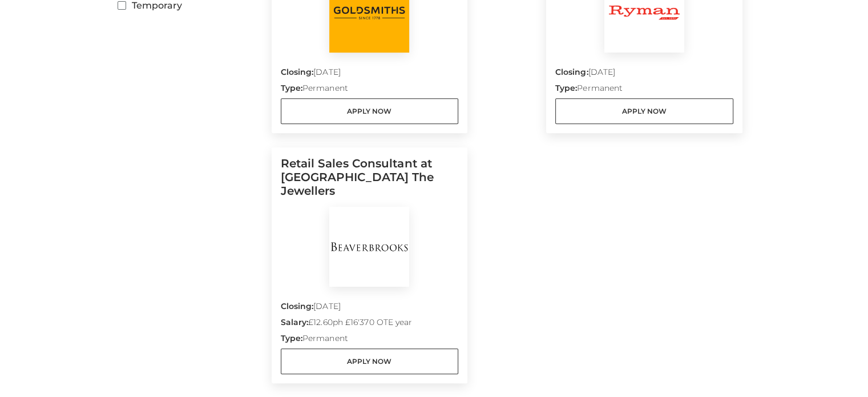 This screenshot has width=868, height=397. Describe the element at coordinates (370, 247) in the screenshot. I see `img: BeaverBrooks The Jewellers` at that location.